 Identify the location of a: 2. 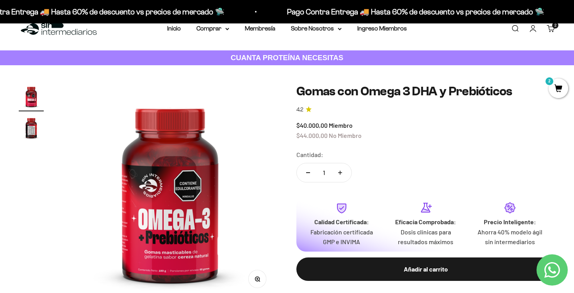
(558, 89).